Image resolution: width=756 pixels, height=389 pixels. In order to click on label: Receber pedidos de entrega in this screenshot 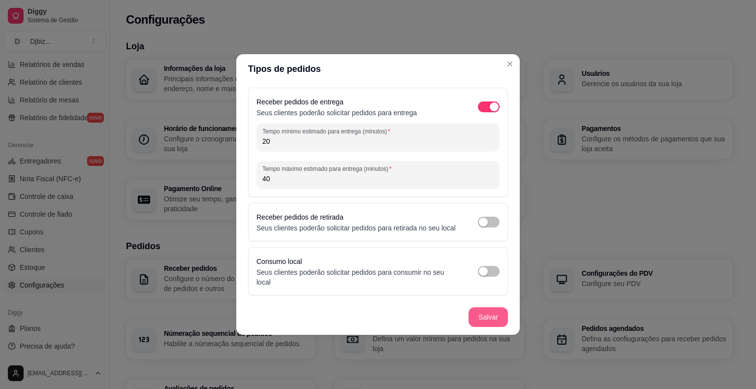, I will do `click(300, 102)`.